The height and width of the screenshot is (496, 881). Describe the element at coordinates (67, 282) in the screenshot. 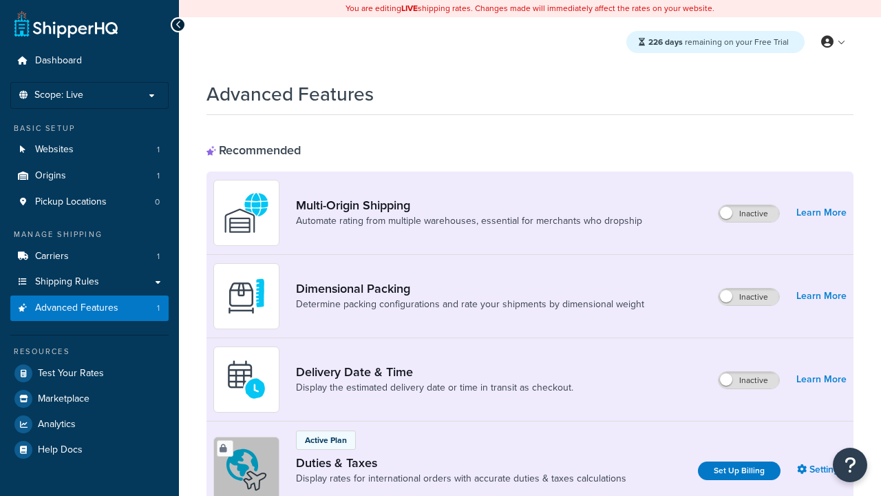

I see `span: Shipping Rules` at that location.